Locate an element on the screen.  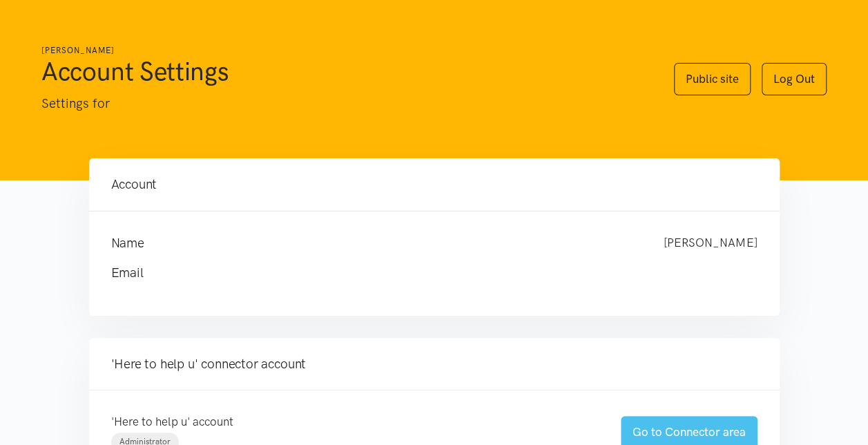
h4: Email is located at coordinates (421, 273).